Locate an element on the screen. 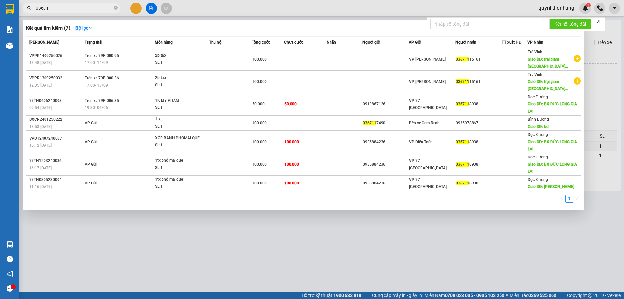 The image size is (624, 299). div: 77TN0305230004 is located at coordinates (56, 180).